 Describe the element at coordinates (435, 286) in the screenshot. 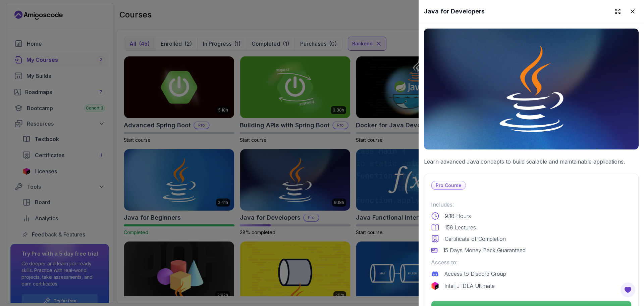

I see `img: jetbrains logo` at that location.